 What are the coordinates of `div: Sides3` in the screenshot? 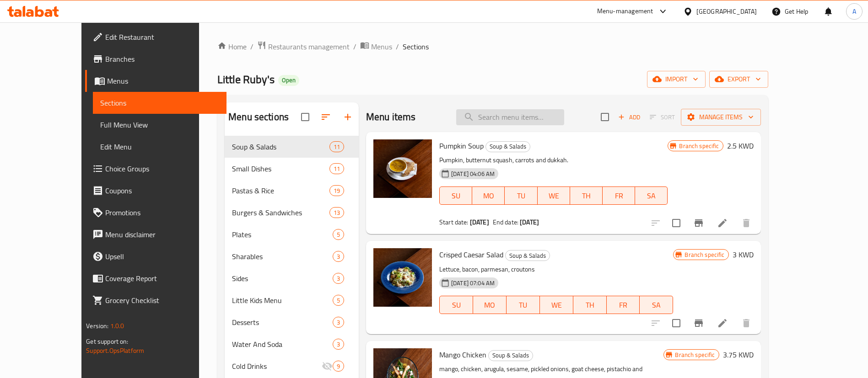 It's located at (292, 279).